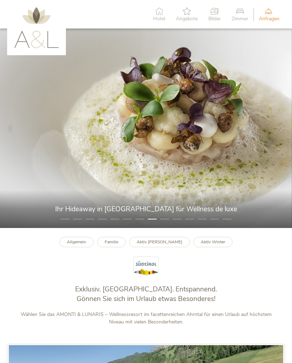  Describe the element at coordinates (215, 19) in the screenshot. I see `span: Bilder` at that location.